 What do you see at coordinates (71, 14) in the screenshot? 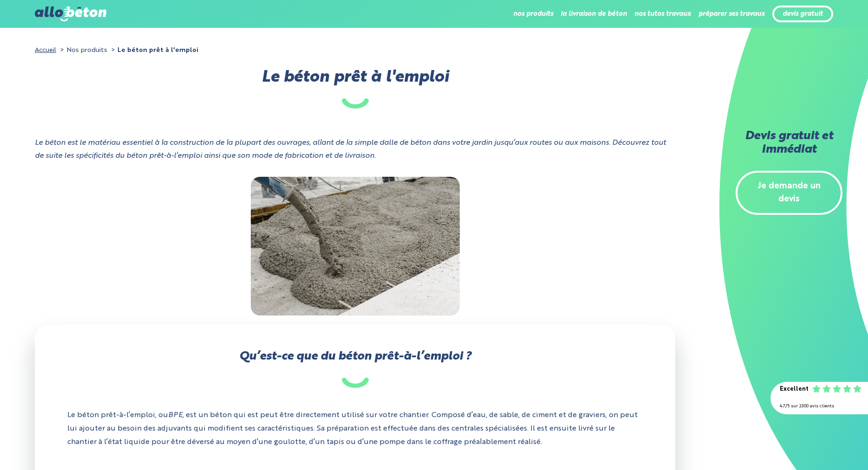
I see `img: allobéton` at bounding box center [71, 14].